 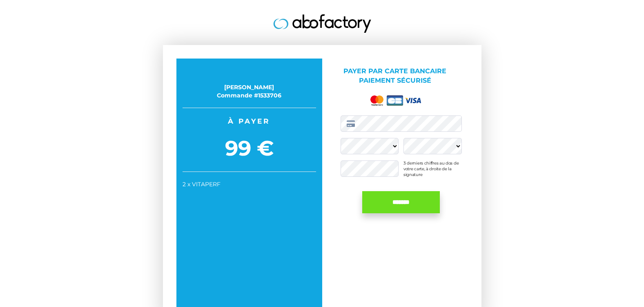 What do you see at coordinates (249, 184) in the screenshot?
I see `div: 2 x VITAPERF` at bounding box center [249, 184].